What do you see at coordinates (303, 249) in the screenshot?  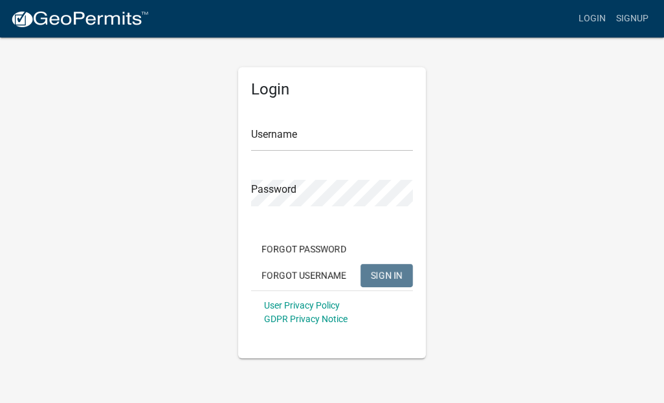 I see `button: Forgot Password` at bounding box center [303, 249].